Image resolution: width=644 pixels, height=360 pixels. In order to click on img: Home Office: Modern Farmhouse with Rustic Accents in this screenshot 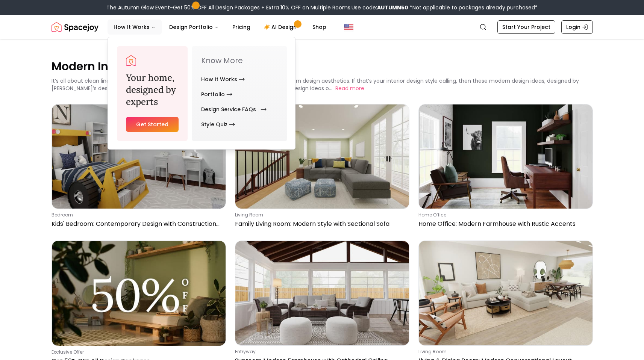, I will do `click(506, 156)`.